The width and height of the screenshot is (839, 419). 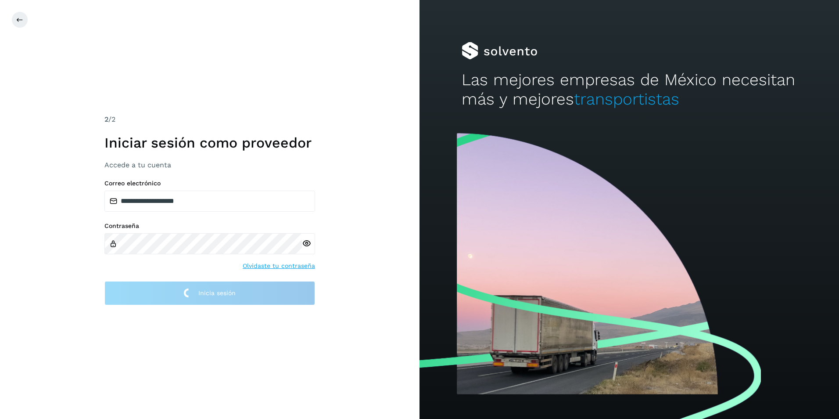 What do you see at coordinates (210, 226) in the screenshot?
I see `label: Contraseña` at bounding box center [210, 226].